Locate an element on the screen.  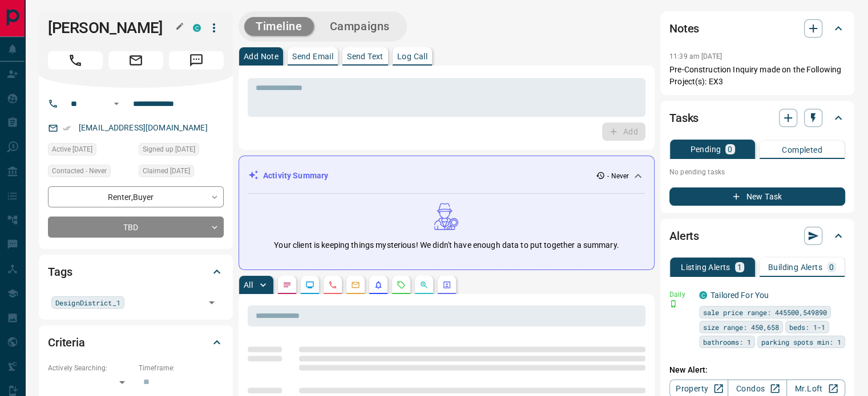
span: DesignDistrict_1 is located at coordinates (88, 302).